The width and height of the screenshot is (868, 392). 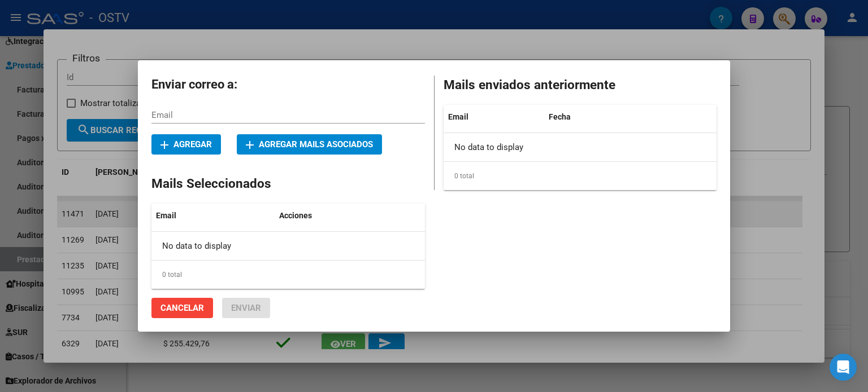 What do you see at coordinates (186, 145) in the screenshot?
I see `button: Agregar` at bounding box center [186, 145].